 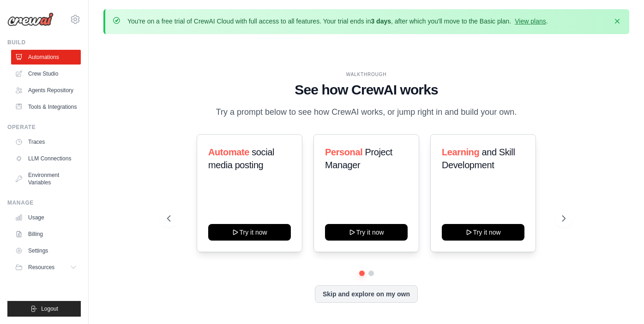 I want to click on span: Logout, so click(x=49, y=309).